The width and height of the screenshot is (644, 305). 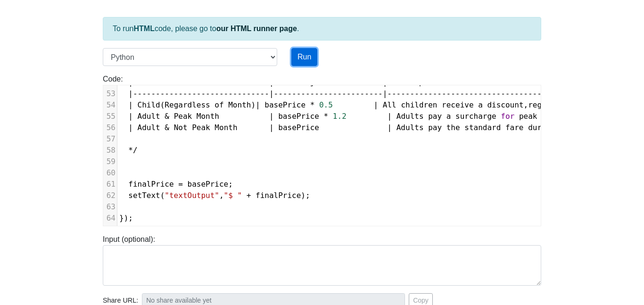 I want to click on div: 63, so click(x=110, y=207).